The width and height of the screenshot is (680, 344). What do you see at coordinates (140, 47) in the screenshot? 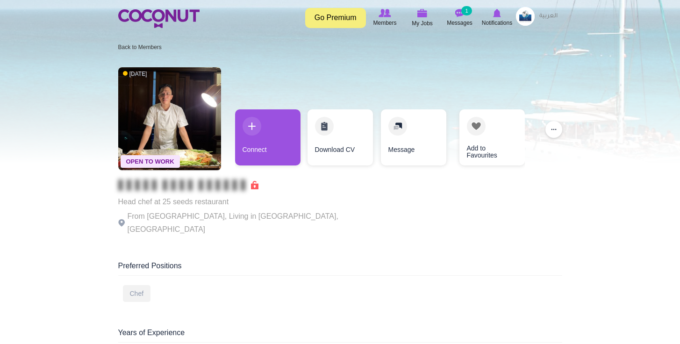
I see `a: Back to Members` at bounding box center [140, 47].